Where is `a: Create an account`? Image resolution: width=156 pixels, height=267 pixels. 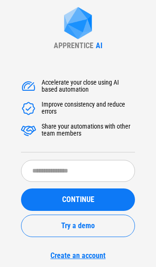
a: Create an account is located at coordinates (78, 256).